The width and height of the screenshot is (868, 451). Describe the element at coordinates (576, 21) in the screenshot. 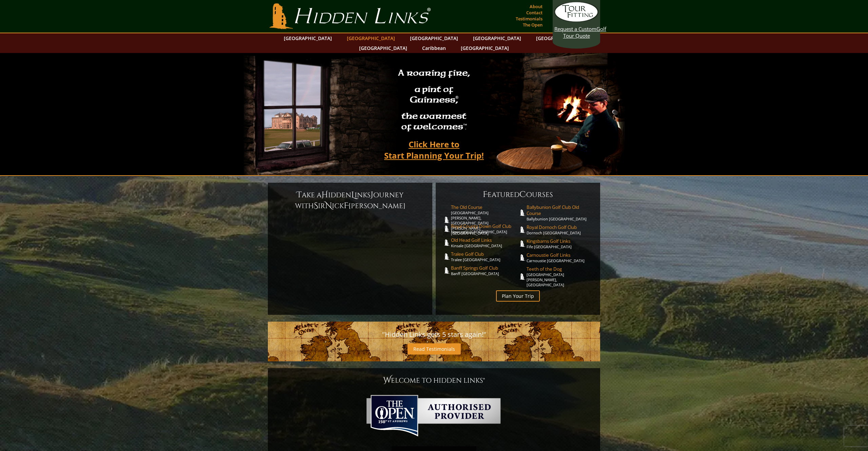

I see `a: Request a CustomGolf Tour Quote` at that location.